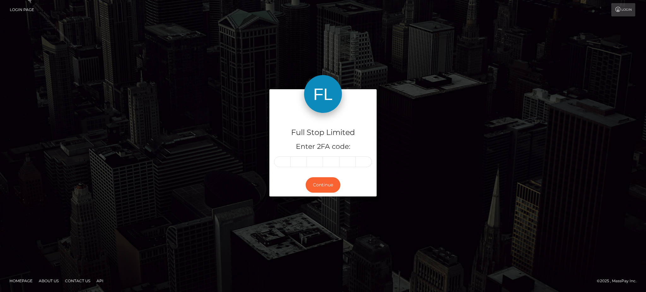  I want to click on a: API, so click(100, 281).